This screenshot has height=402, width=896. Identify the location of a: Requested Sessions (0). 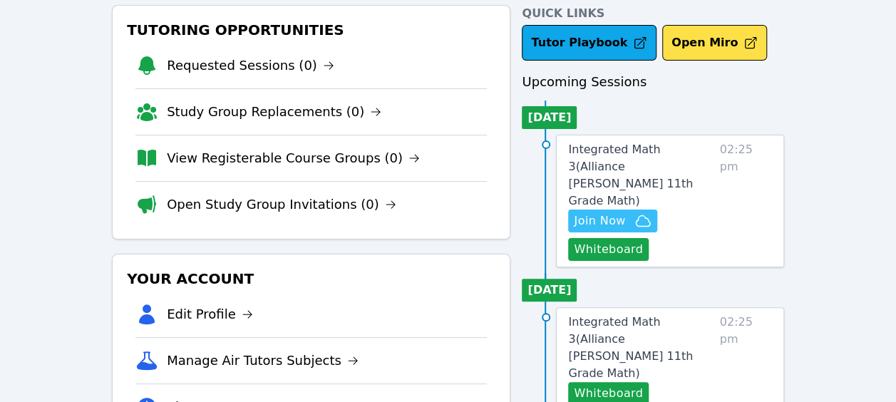
(250, 66).